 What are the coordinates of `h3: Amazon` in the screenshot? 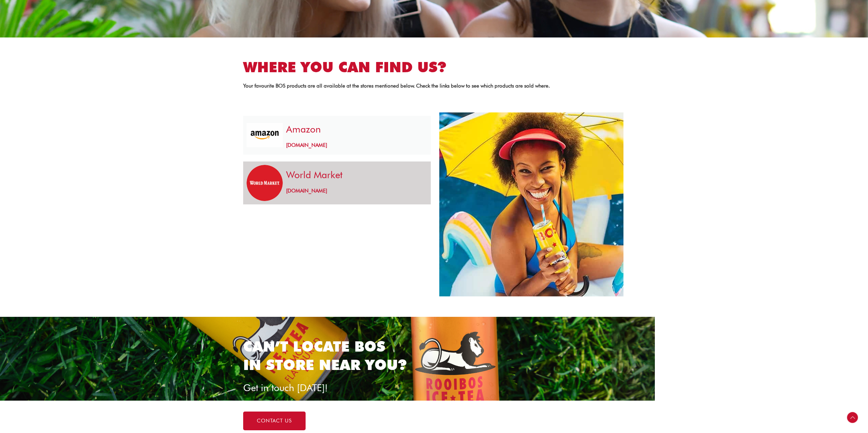 It's located at (355, 129).